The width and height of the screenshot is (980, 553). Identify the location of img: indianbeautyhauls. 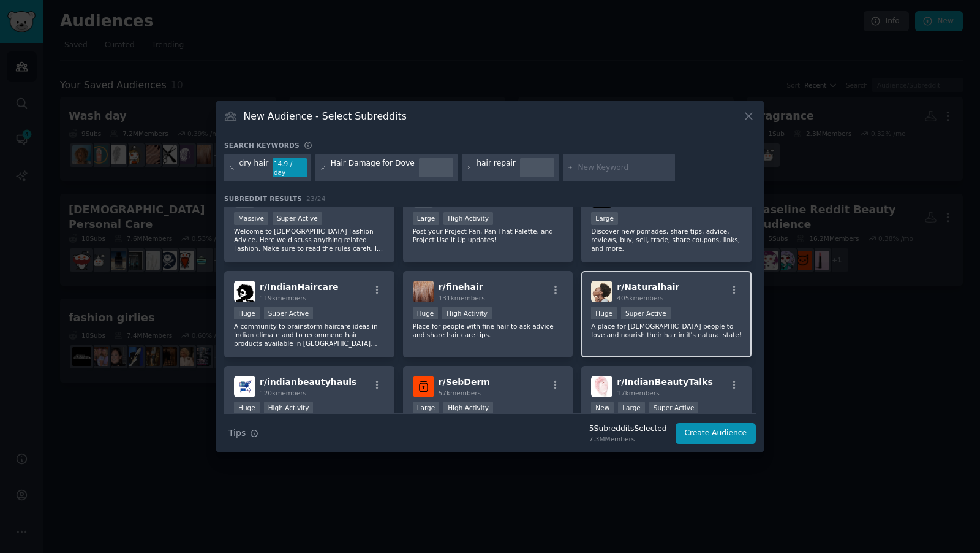
(244, 386).